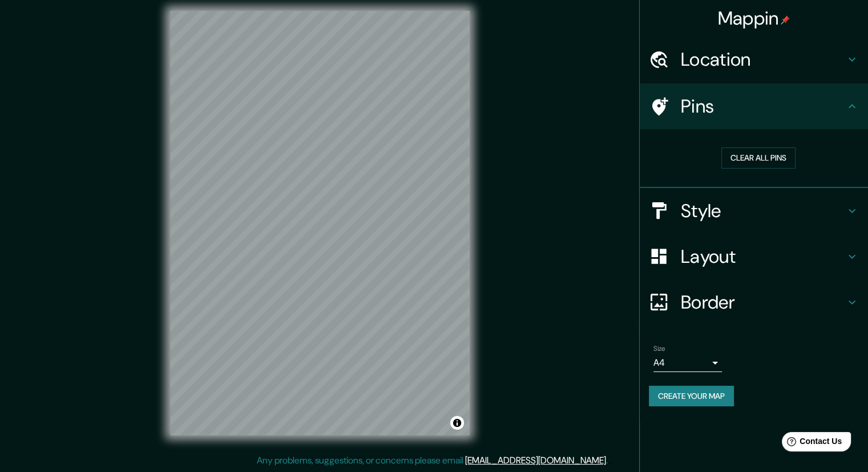 The image size is (868, 472). What do you see at coordinates (691, 396) in the screenshot?
I see `button: Create your map` at bounding box center [691, 396].